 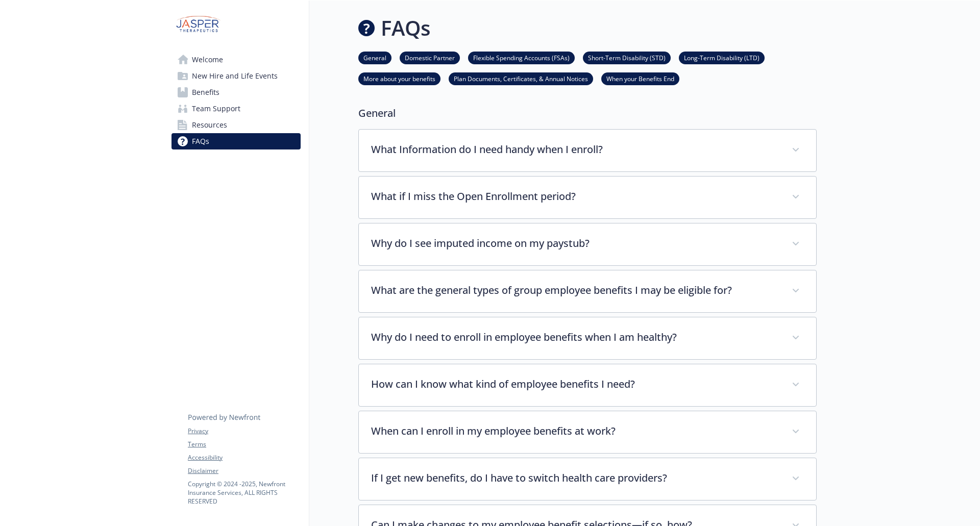 I want to click on div: Why do I need to enroll in employee benefits when I am healthy?, so click(x=587, y=338).